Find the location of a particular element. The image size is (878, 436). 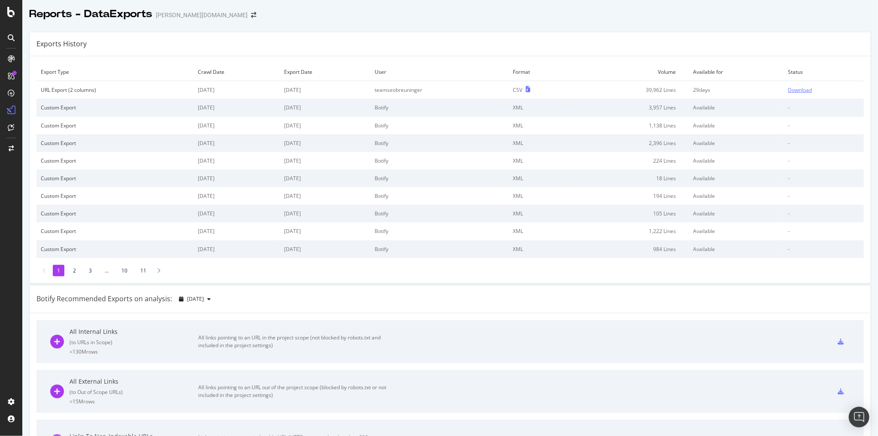

div: CSV is located at coordinates (517, 90).